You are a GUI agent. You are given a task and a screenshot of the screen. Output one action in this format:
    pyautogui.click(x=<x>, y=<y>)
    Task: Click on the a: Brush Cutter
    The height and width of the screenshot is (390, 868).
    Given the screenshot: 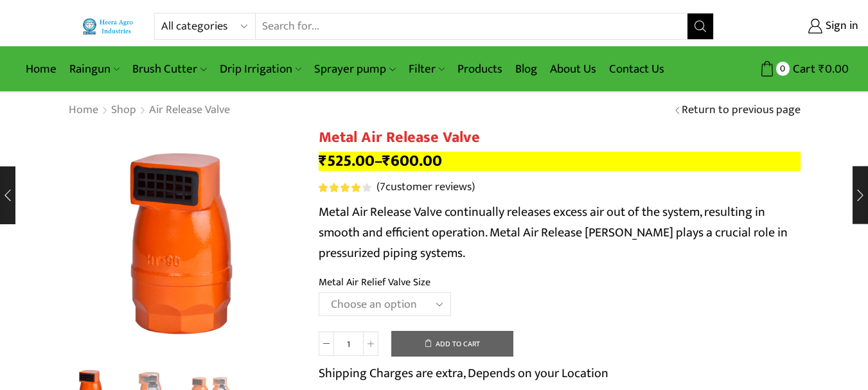 What is the action you would take?
    pyautogui.click(x=169, y=68)
    